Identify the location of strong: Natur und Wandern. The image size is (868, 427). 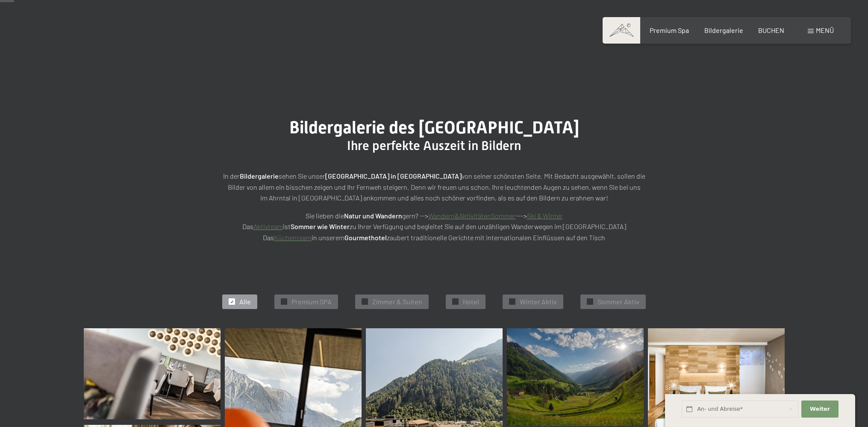
(373, 216).